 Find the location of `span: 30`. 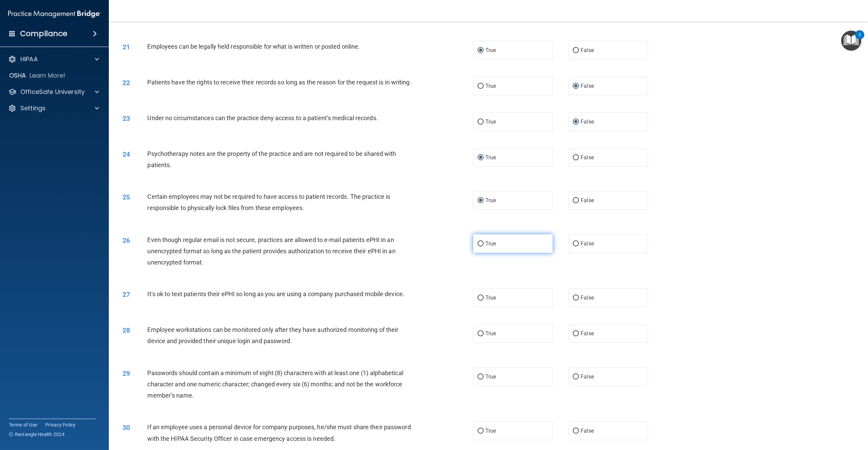

span: 30 is located at coordinates (126, 428).